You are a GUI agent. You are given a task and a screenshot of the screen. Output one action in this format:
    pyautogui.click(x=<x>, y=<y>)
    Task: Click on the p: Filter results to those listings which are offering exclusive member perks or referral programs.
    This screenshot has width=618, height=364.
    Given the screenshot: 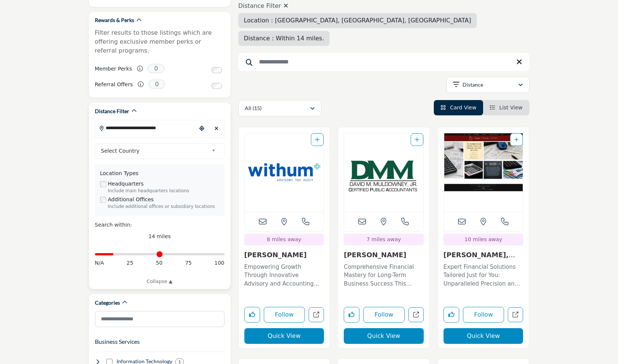 What is the action you would take?
    pyautogui.click(x=160, y=42)
    